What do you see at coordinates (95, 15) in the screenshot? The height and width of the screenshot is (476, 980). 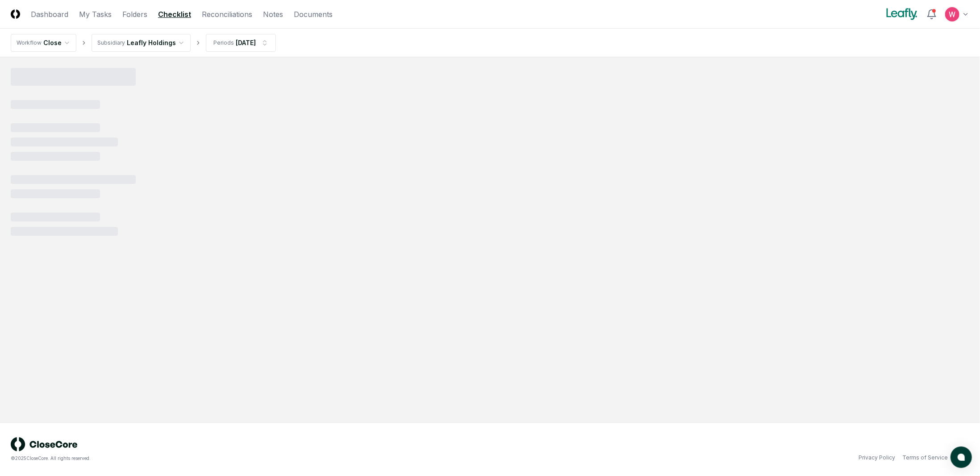 I see `a: My Tasks` at bounding box center [95, 15].